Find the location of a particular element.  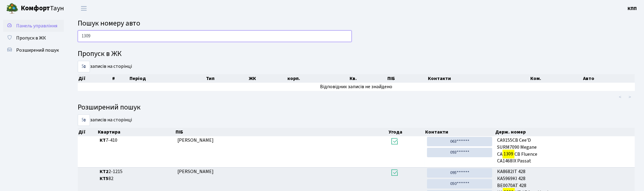

th: Ком. is located at coordinates (556, 78).